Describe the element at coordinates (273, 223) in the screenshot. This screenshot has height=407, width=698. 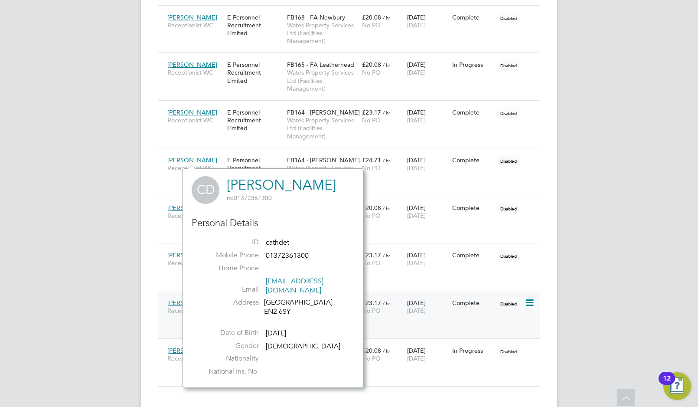
I see `h3: Personal Details` at that location.